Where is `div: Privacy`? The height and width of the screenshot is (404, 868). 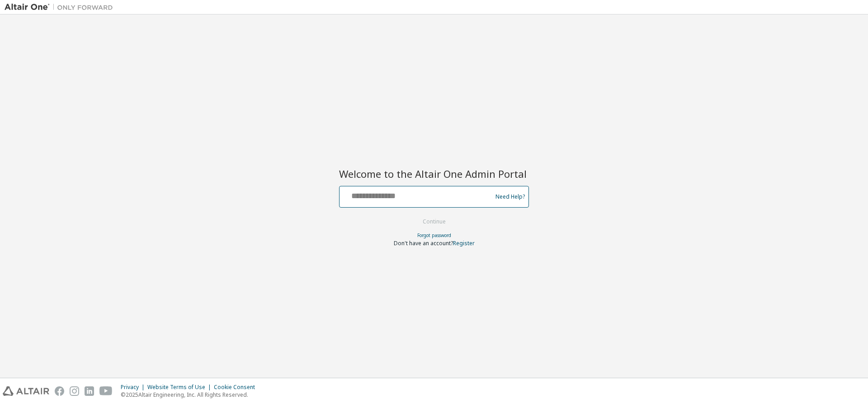
div: Privacy is located at coordinates (134, 387).